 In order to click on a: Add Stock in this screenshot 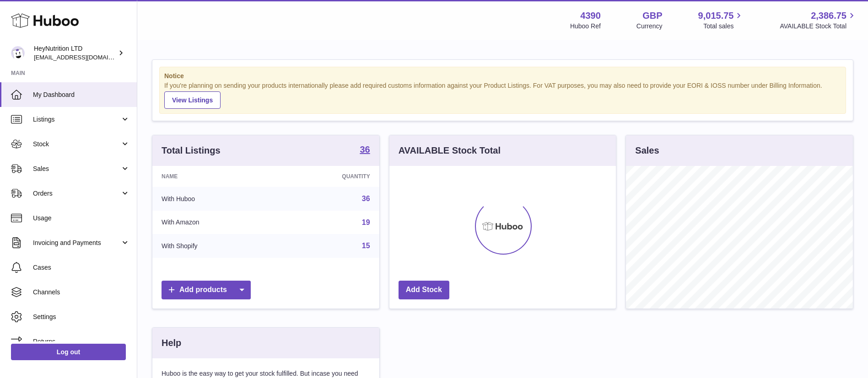, I will do `click(424, 290)`.